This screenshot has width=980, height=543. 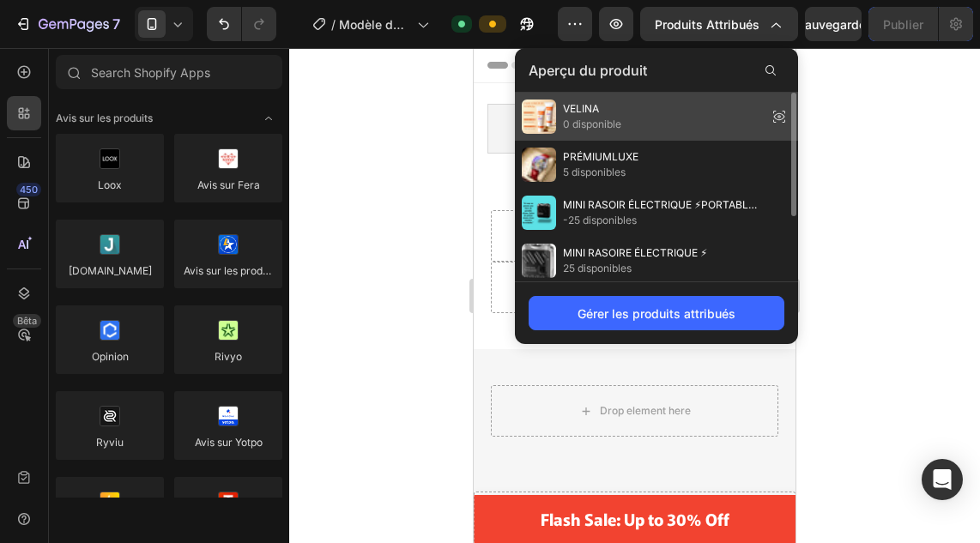 What do you see at coordinates (174, 81) in the screenshot?
I see `span: Product information` at bounding box center [174, 81].